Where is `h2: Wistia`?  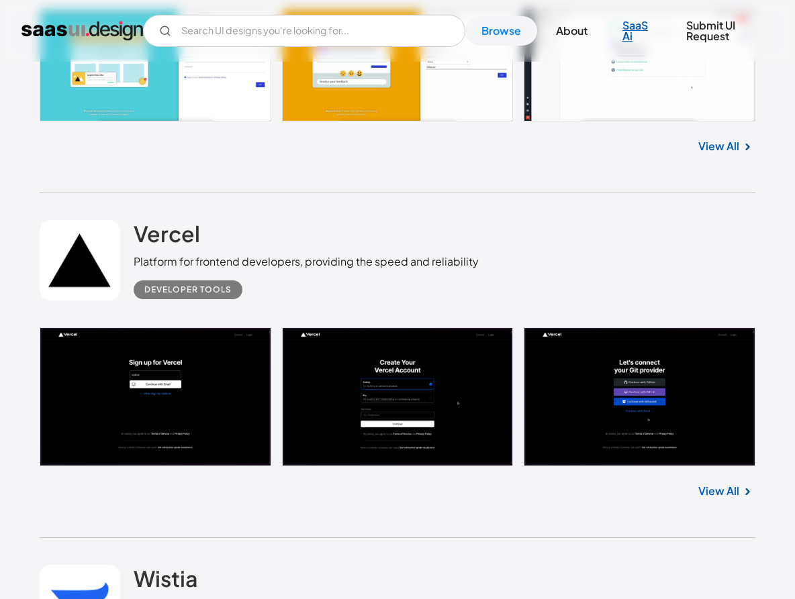
h2: Wistia is located at coordinates (166, 579).